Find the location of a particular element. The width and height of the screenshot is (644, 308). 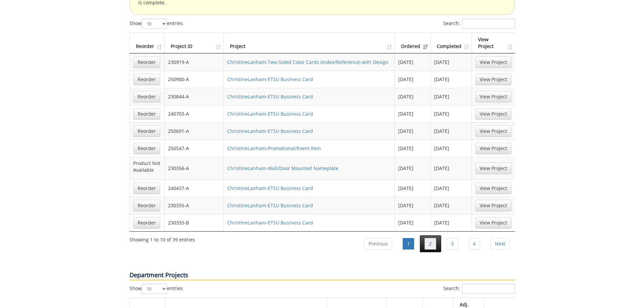

td: 250691-A is located at coordinates (194, 131).